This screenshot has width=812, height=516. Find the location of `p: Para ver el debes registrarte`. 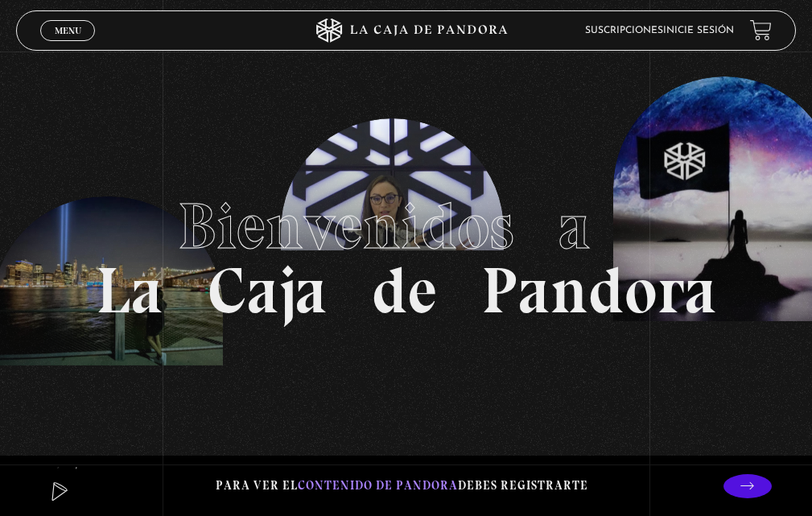

p: Para ver el debes registrarte is located at coordinates (402, 485).